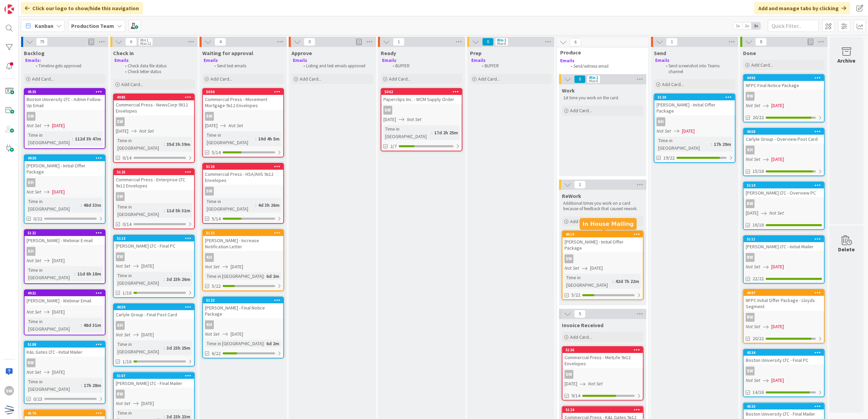 This screenshot has width=868, height=419. I want to click on div: 11d 5h 31m, so click(179, 211).